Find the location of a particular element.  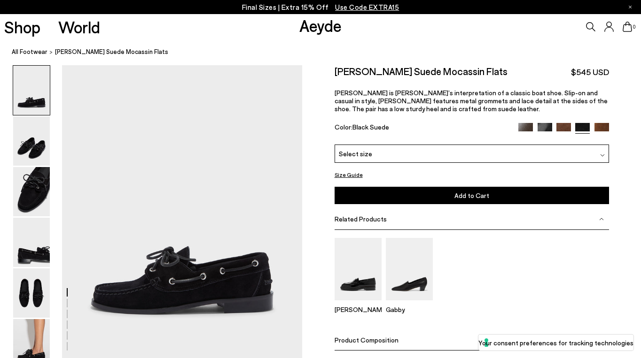

div: Color: is located at coordinates (422, 128).